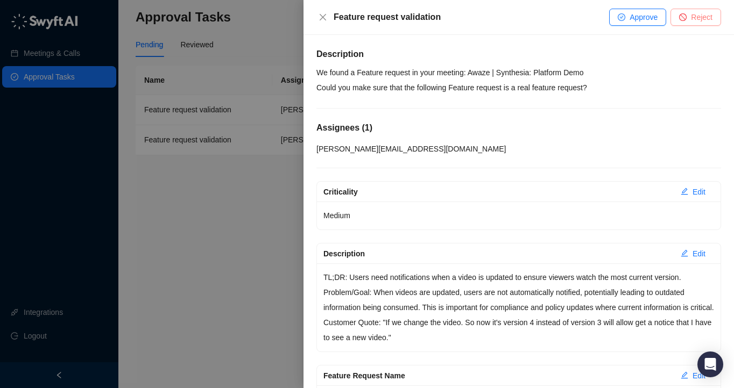  I want to click on button: Close, so click(323, 17).